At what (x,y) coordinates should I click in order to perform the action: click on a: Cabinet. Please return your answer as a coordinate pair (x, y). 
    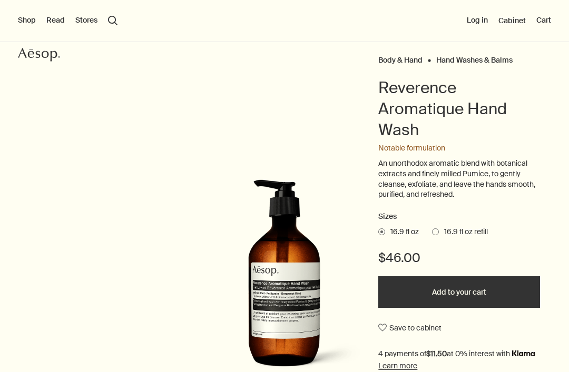
    Looking at the image, I should click on (512, 21).